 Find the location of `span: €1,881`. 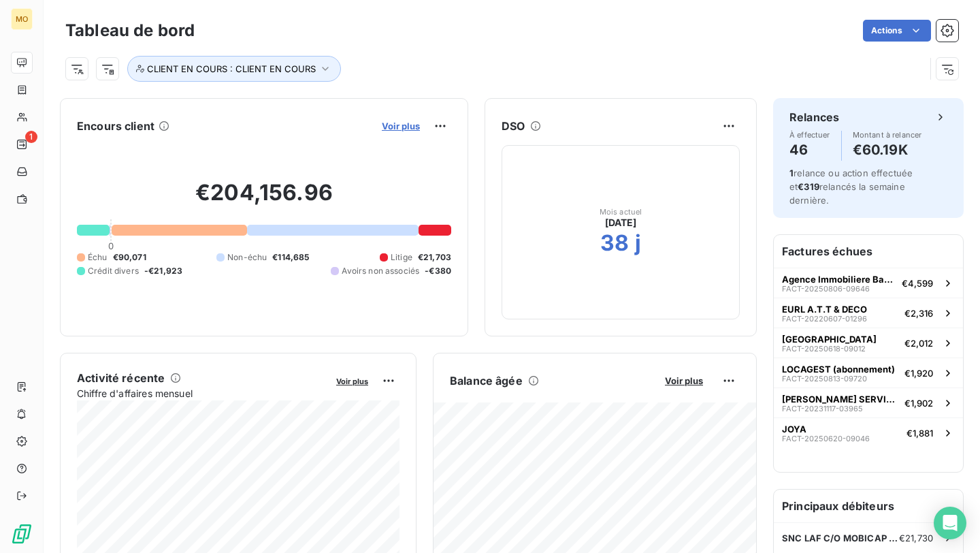

span: €1,881 is located at coordinates (920, 433).